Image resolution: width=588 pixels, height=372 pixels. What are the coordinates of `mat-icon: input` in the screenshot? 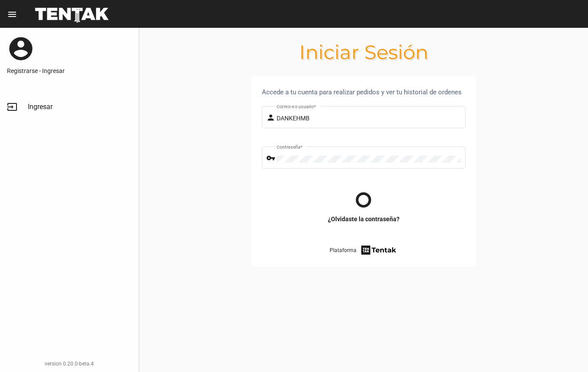 It's located at (12, 107).